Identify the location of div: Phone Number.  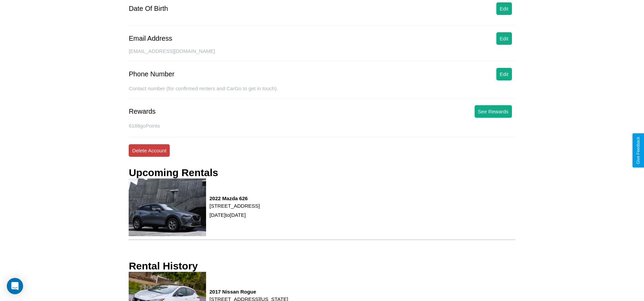
(152, 74).